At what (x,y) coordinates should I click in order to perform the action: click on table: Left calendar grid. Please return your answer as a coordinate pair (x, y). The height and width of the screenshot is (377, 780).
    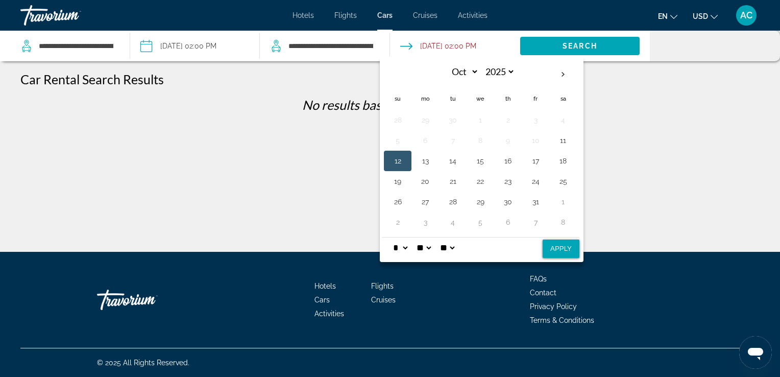
    Looking at the image, I should click on (481, 148).